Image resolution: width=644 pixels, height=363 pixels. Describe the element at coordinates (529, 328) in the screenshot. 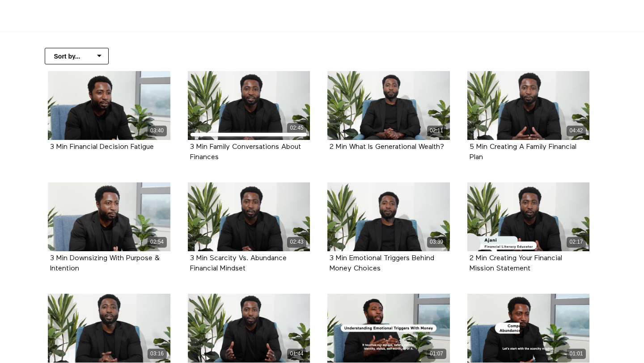

I see `a: Comparing Scarcity and Abudnace Financial Mindsets (Highlight) 01:01` at that location.